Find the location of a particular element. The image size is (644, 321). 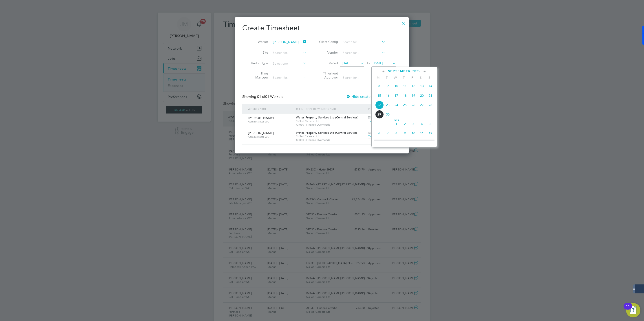

span: 1 is located at coordinates (396, 124).